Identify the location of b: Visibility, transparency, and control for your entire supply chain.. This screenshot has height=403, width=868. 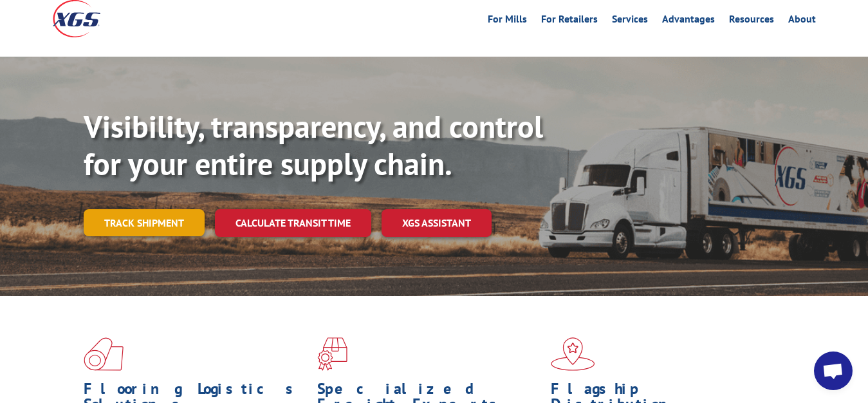
(314, 144).